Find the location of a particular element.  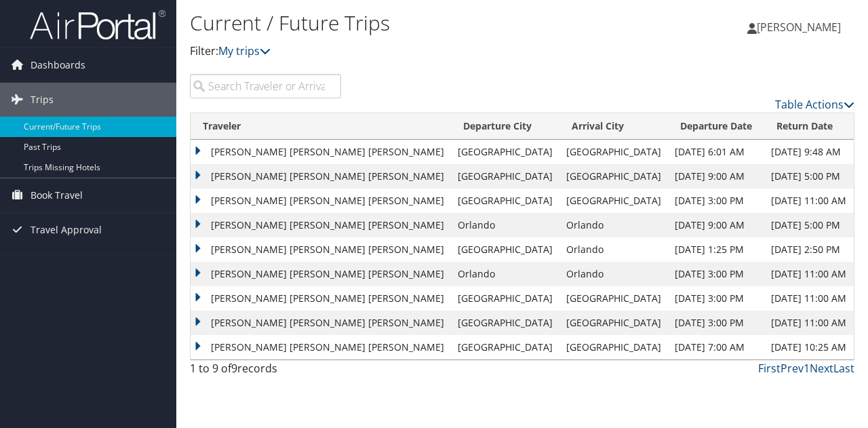

span: Travel Approval is located at coordinates (65, 230).